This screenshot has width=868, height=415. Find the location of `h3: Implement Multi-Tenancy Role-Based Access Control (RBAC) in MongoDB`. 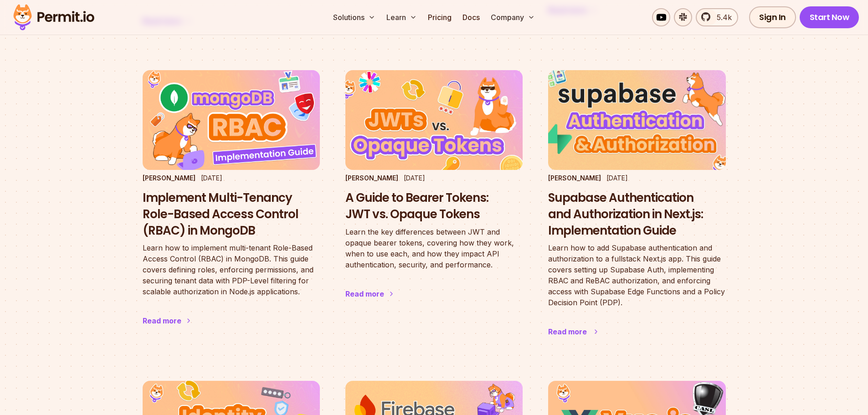

h3: Implement Multi-Tenancy Role-Based Access Control (RBAC) in MongoDB is located at coordinates (231, 215).